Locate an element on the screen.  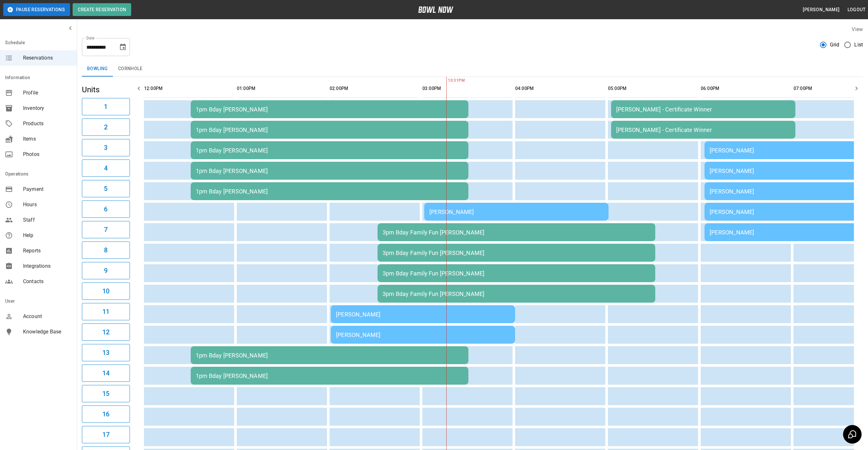
button: 10 is located at coordinates (106, 291).